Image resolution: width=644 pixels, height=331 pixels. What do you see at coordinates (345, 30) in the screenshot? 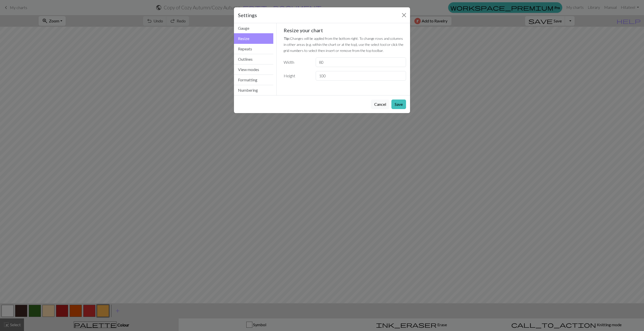
I see `h5: Resize your chart` at bounding box center [345, 30].